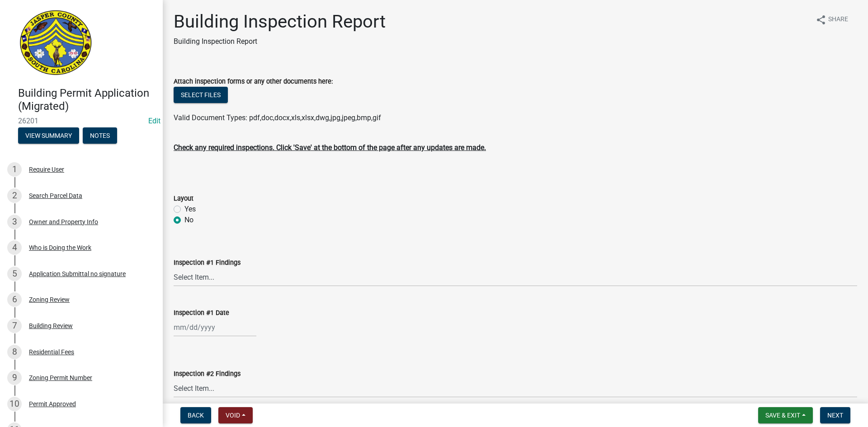 The width and height of the screenshot is (868, 427). What do you see at coordinates (196, 415) in the screenshot?
I see `button: Back` at bounding box center [196, 415].